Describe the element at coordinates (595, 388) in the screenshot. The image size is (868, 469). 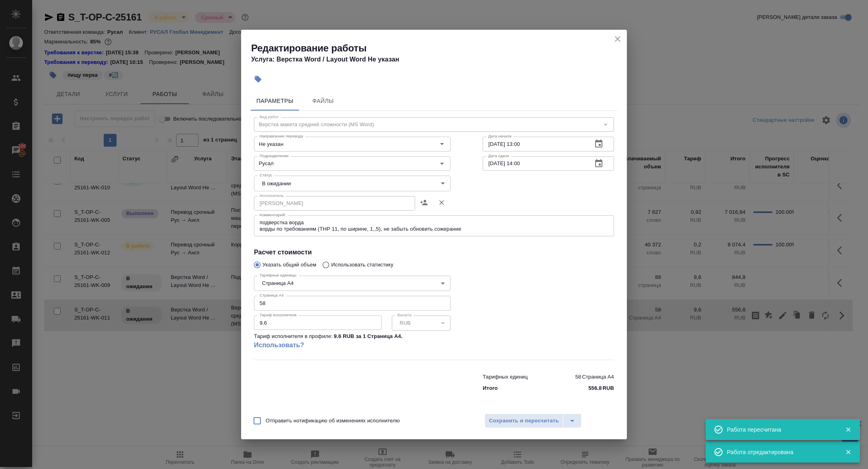
I see `p: 556.8` at that location.